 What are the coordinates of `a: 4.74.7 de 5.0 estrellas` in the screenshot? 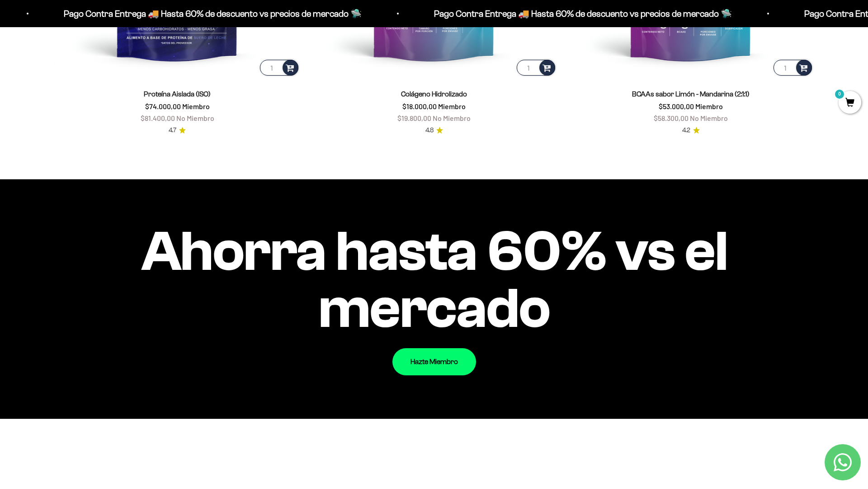 It's located at (177, 130).